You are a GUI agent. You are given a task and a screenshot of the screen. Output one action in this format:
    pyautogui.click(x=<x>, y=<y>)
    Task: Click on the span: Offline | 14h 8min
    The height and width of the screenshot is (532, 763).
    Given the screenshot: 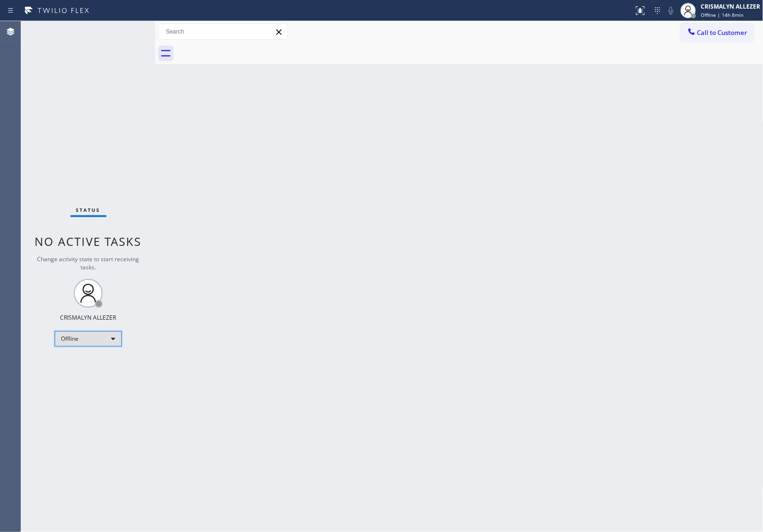 What is the action you would take?
    pyautogui.click(x=721, y=15)
    